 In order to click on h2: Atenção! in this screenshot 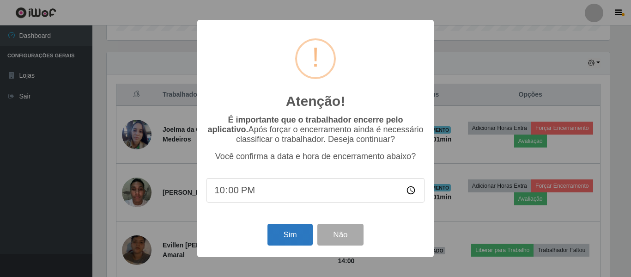, I will do `click(316, 101)`.